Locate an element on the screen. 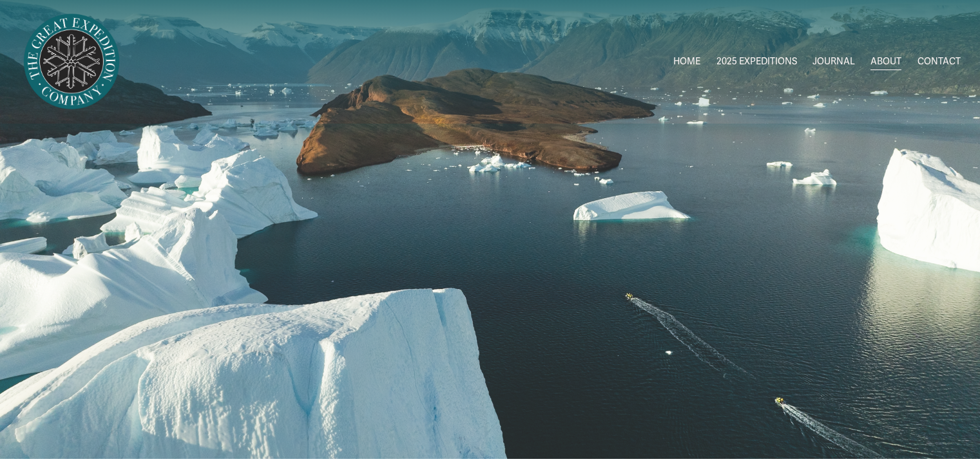 This screenshot has width=980, height=475. a: CONTACT is located at coordinates (939, 62).